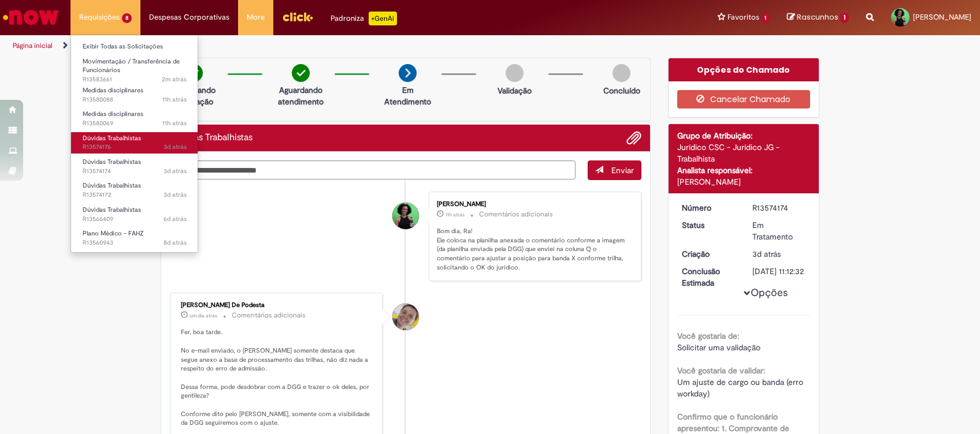  What do you see at coordinates (406, 216) in the screenshot?
I see `div: Fernanda Gabriela De Oliveira Benedito` at bounding box center [406, 216].